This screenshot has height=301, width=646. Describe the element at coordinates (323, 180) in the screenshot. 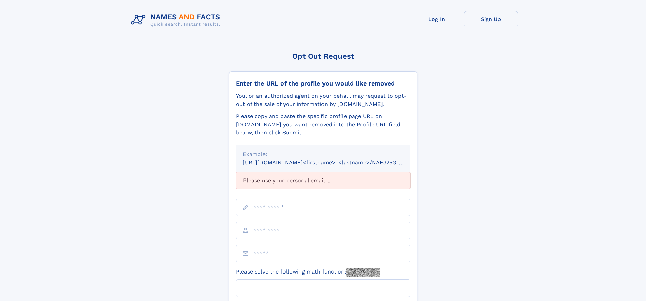

I see `div: Please use your personal email ...` at that location.